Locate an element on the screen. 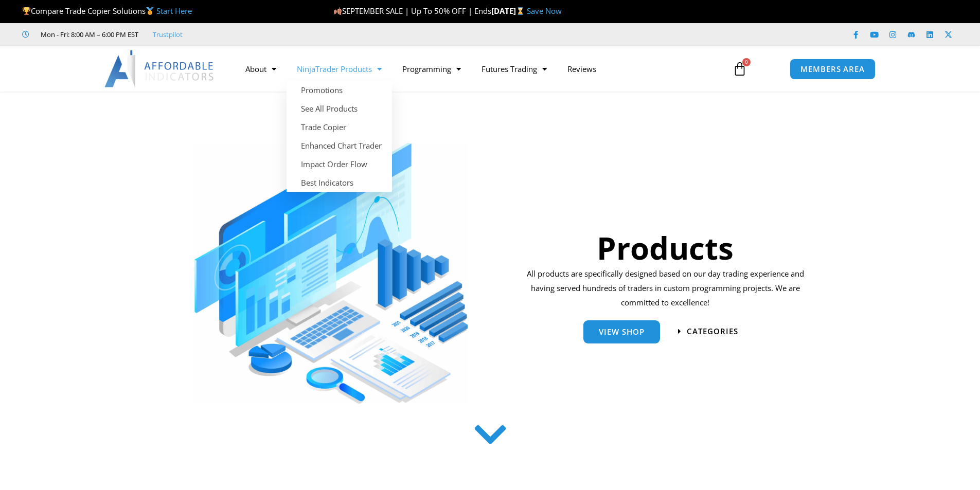  a: Impact Order Flow is located at coordinates (339, 164).